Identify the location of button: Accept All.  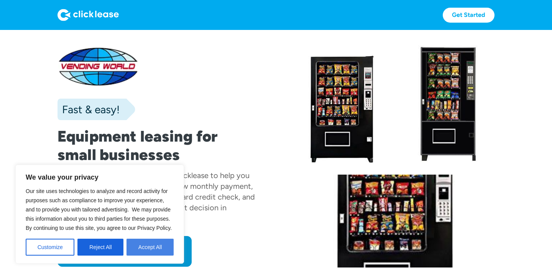
(150, 247).